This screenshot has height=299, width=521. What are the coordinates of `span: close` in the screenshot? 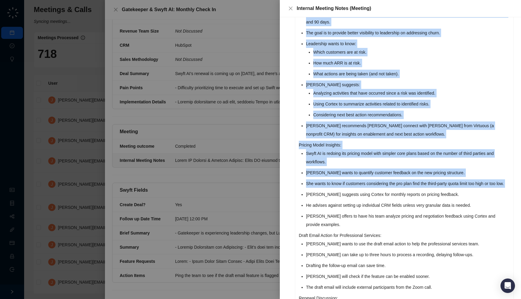 It's located at (291, 8).